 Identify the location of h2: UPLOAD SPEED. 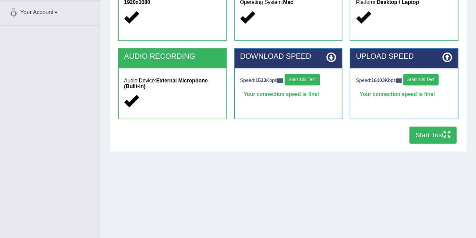
(404, 56).